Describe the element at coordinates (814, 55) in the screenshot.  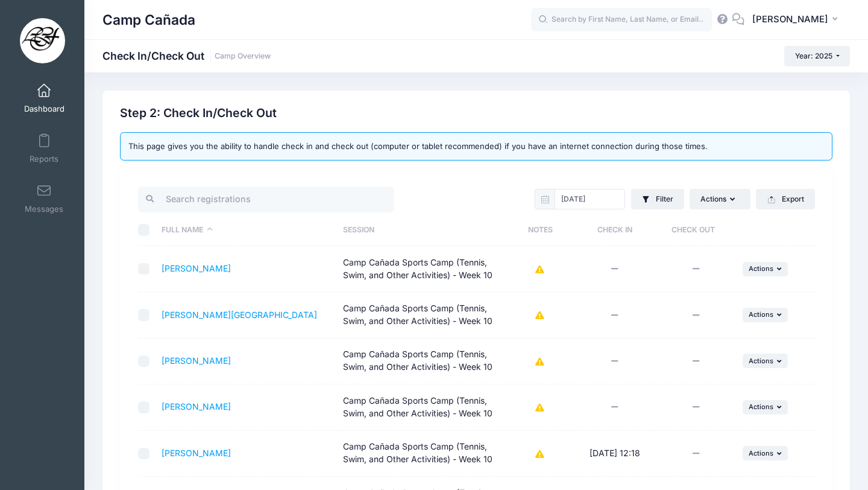
I see `span: Year: 2025` at that location.